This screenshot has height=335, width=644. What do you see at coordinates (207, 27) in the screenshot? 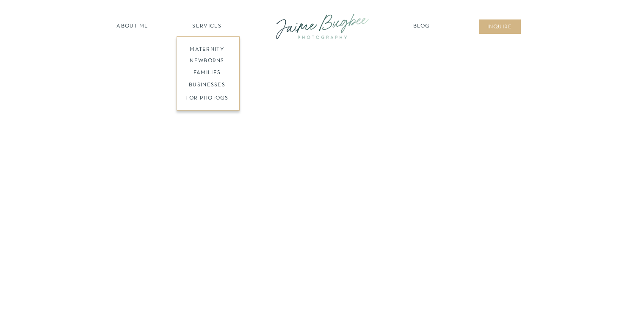
I see `a: SERVICES` at bounding box center [207, 27].